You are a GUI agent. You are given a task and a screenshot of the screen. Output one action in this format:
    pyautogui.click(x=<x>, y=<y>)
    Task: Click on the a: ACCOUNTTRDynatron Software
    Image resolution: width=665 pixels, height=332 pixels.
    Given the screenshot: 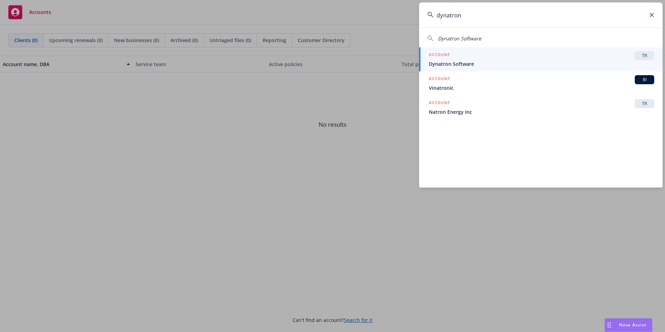 What is the action you would take?
    pyautogui.click(x=541, y=59)
    